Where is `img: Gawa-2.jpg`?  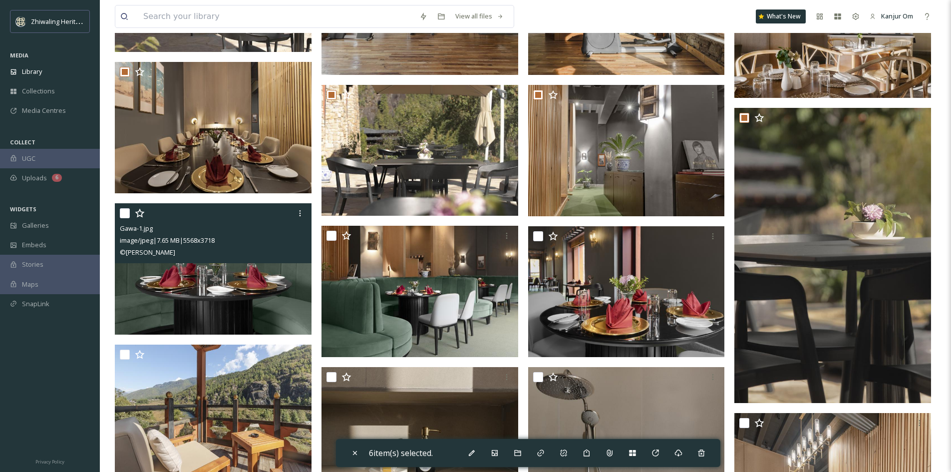 img: Gawa-2.jpg is located at coordinates (627, 291).